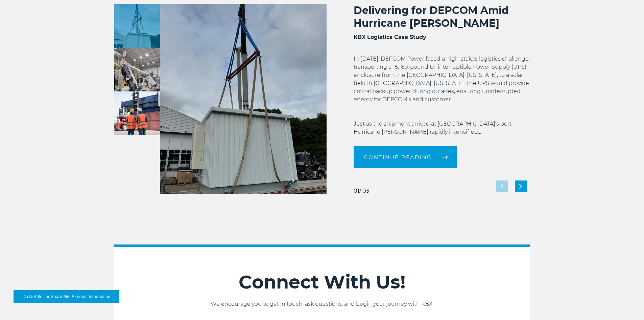  Describe the element at coordinates (66, 297) in the screenshot. I see `button: Do Not Sell or Share My Personal Information` at that location.